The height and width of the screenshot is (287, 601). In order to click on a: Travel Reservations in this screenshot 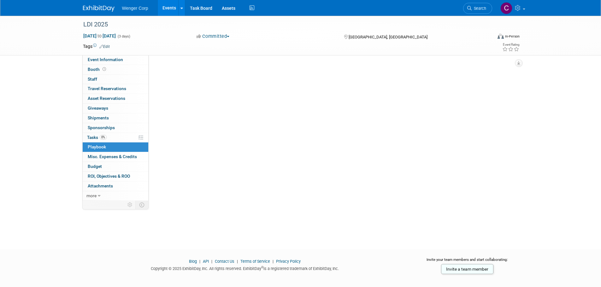, I will do `click(115, 89)`.